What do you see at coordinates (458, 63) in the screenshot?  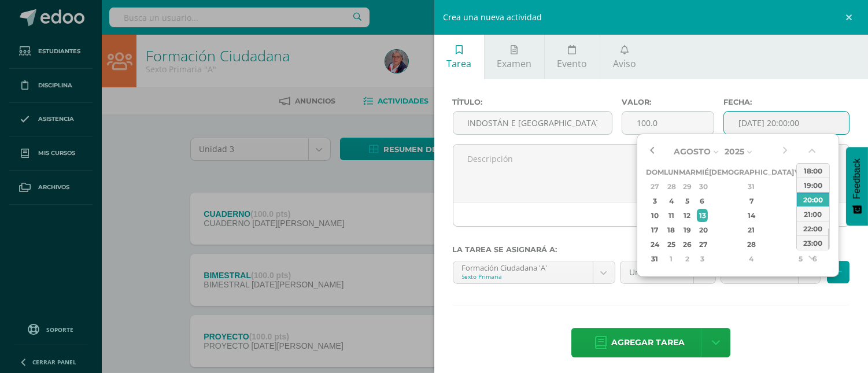 I see `span: Tarea` at bounding box center [458, 63].